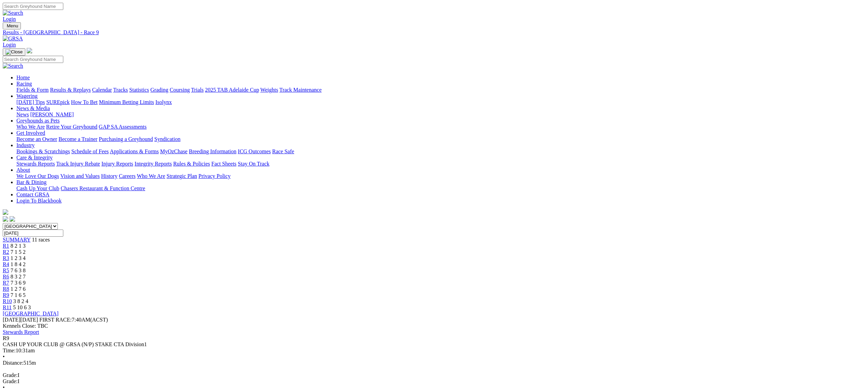  Describe the element at coordinates (6, 252) in the screenshot. I see `a: R2` at that location.